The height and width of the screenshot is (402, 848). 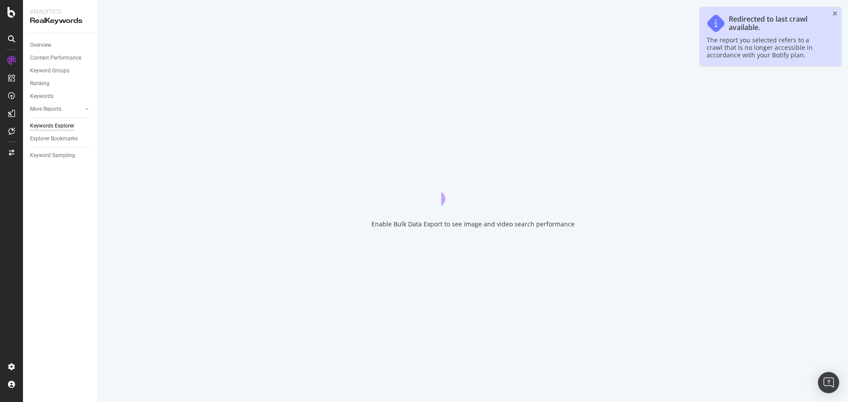 I want to click on div: Explorer Bookmarks, so click(x=54, y=139).